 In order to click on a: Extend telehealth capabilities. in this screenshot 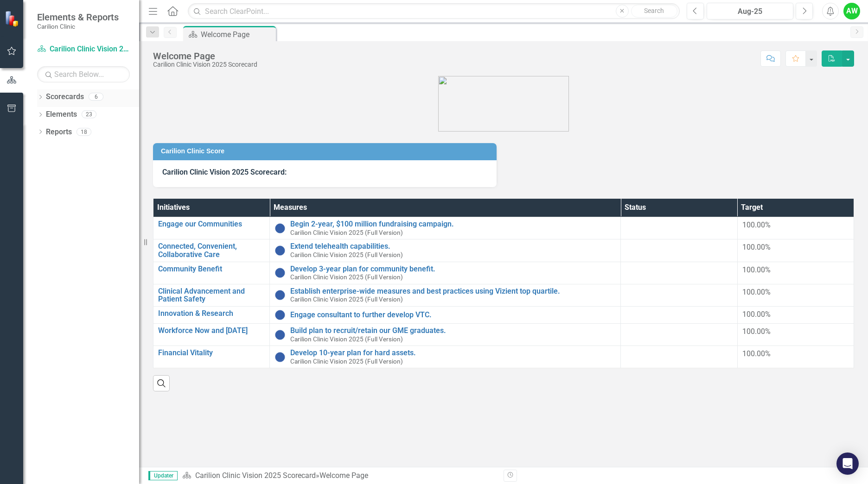, I will do `click(453, 247)`.